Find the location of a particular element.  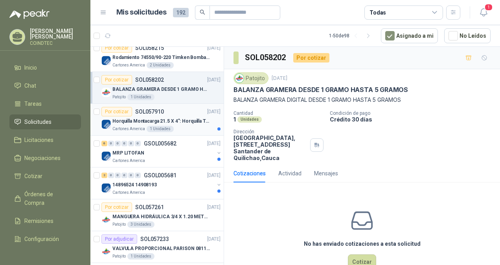

p: SOL058215 is located at coordinates (149, 48).